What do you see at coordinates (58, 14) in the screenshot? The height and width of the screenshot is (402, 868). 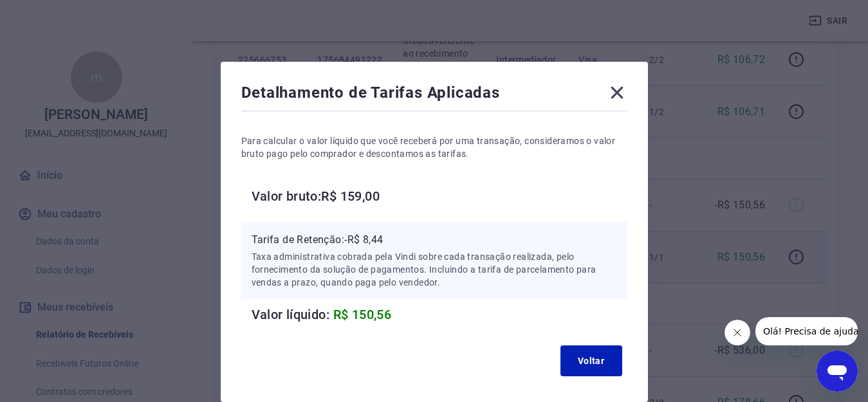 I see `span: Olá! Precisa de ajuda?` at bounding box center [58, 14].